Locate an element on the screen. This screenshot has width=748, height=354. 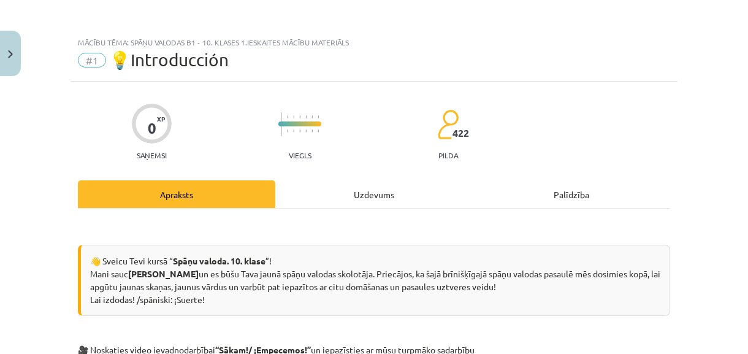
div: 👋 Sveicu Tevi kursā “ ”! Mani sauc un es būšu Tava jaunā spāņu valodas skolotāja. Priecājos, ka š... is located at coordinates (374, 280).